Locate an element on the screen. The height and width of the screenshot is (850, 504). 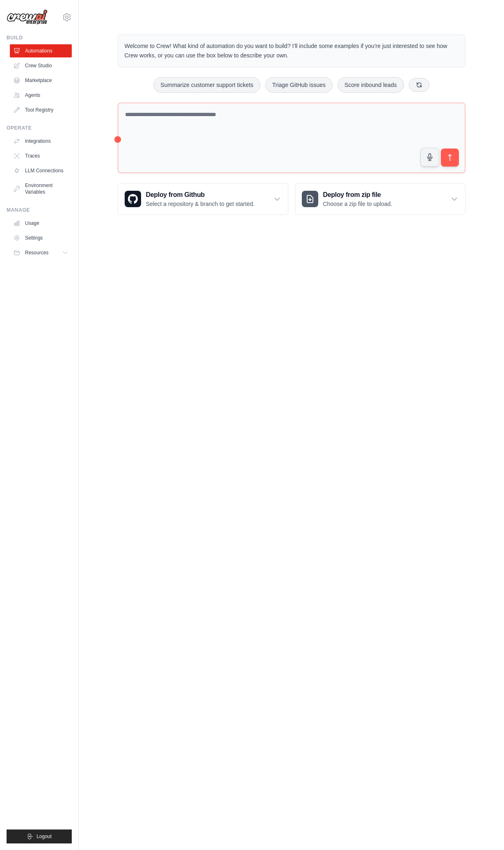
a: Usage is located at coordinates (40, 223).